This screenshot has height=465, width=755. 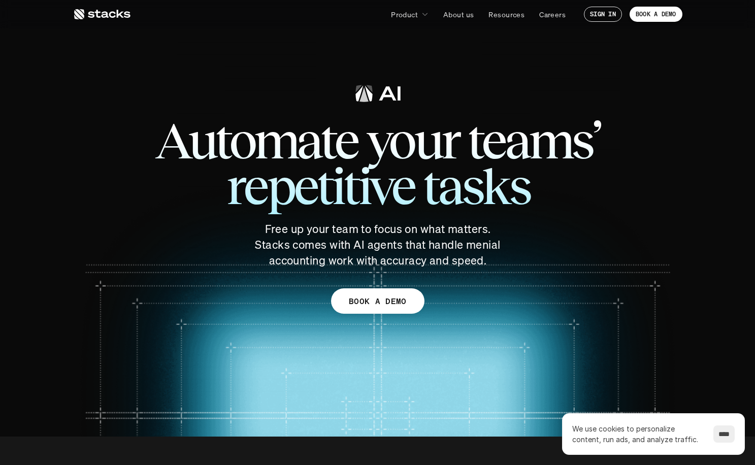 What do you see at coordinates (638, 434) in the screenshot?
I see `p: We use cookies to personalize content, run ads, and analyze traffic.` at bounding box center [638, 434].